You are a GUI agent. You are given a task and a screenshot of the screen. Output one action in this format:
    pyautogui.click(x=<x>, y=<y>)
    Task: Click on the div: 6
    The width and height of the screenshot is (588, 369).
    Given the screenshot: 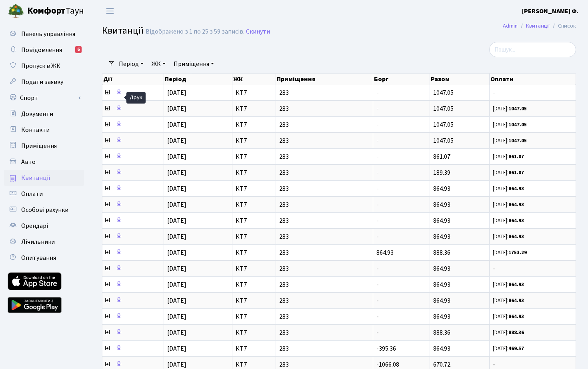 What is the action you would take?
    pyautogui.click(x=78, y=50)
    